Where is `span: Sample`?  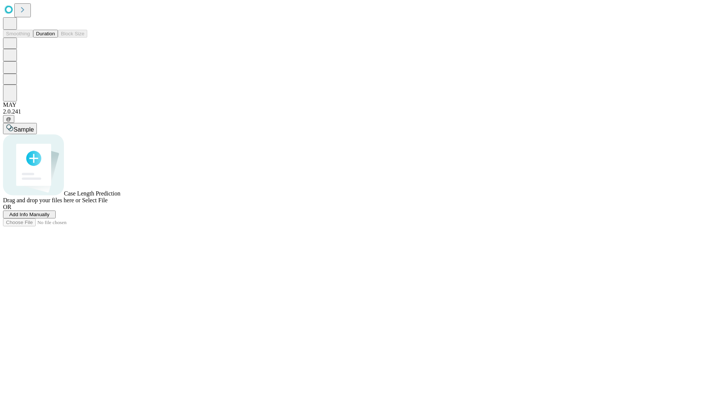
span: Sample is located at coordinates (24, 129).